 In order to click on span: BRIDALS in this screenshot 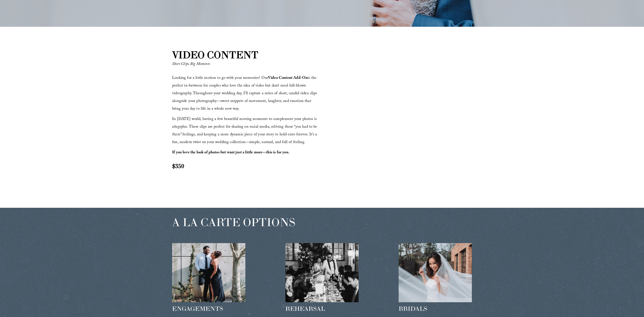, I will do `click(413, 309)`.